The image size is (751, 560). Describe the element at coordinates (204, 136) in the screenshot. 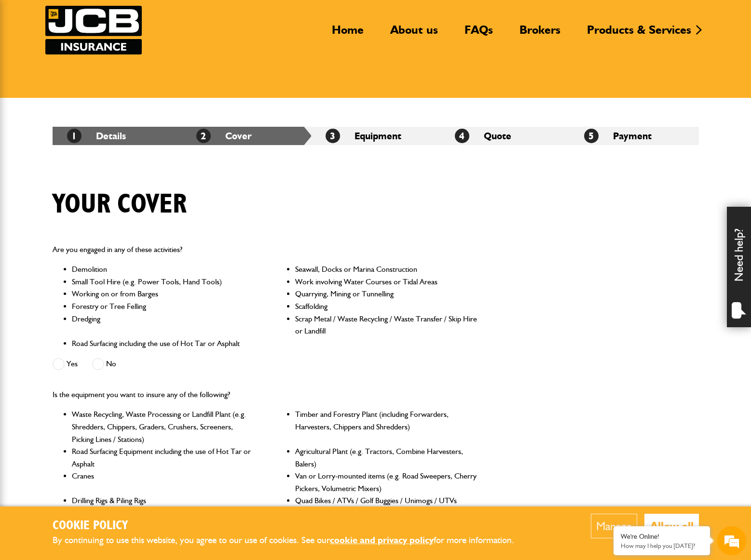

I see `span: 2` at that location.